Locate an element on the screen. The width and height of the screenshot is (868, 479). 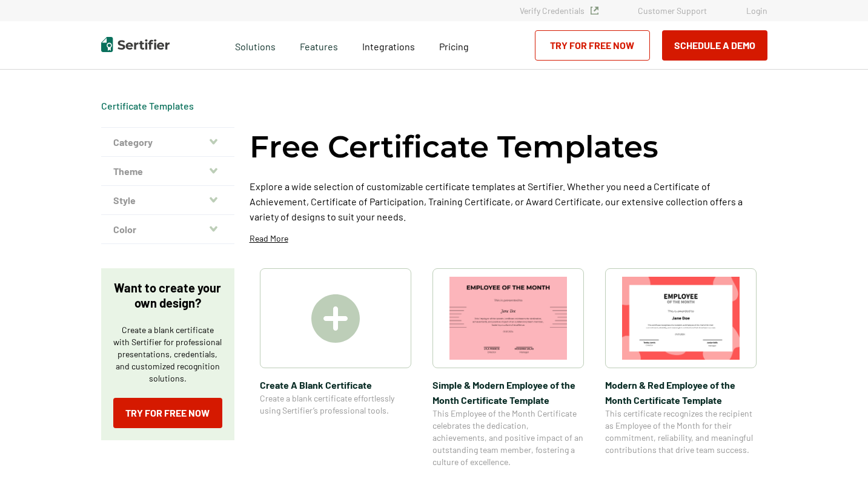
img: Simple & Modern Employee of the Month Certificate Template is located at coordinates (508, 318).